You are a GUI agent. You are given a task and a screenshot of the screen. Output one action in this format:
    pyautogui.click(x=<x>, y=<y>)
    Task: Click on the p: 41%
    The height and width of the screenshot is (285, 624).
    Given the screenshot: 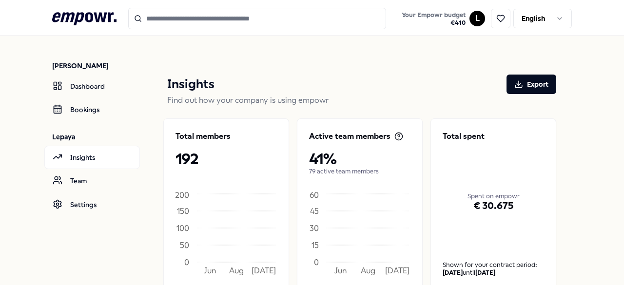 What is the action you would take?
    pyautogui.click(x=360, y=159)
    